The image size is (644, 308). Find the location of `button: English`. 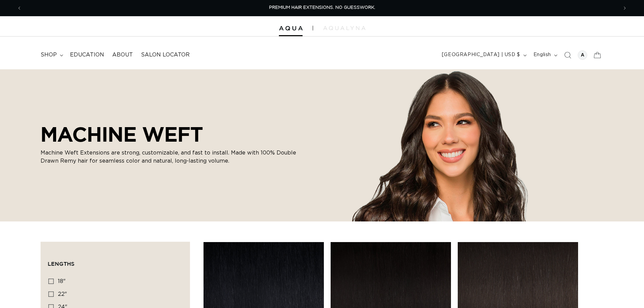

button: English is located at coordinates (545, 55).